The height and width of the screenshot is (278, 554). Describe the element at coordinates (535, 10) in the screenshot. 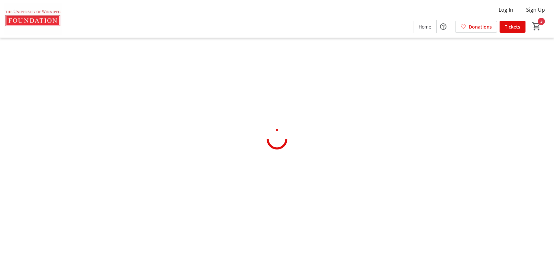

I see `button: Sign Up` at that location.